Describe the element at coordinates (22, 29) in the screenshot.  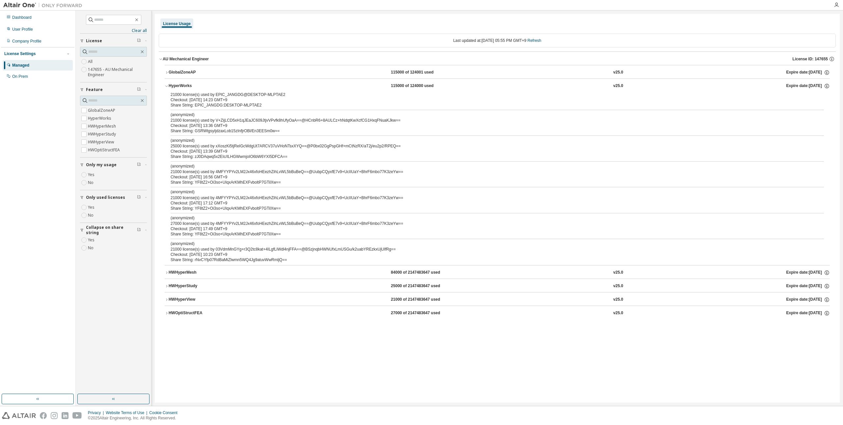
I see `div: User Profile` at that location.